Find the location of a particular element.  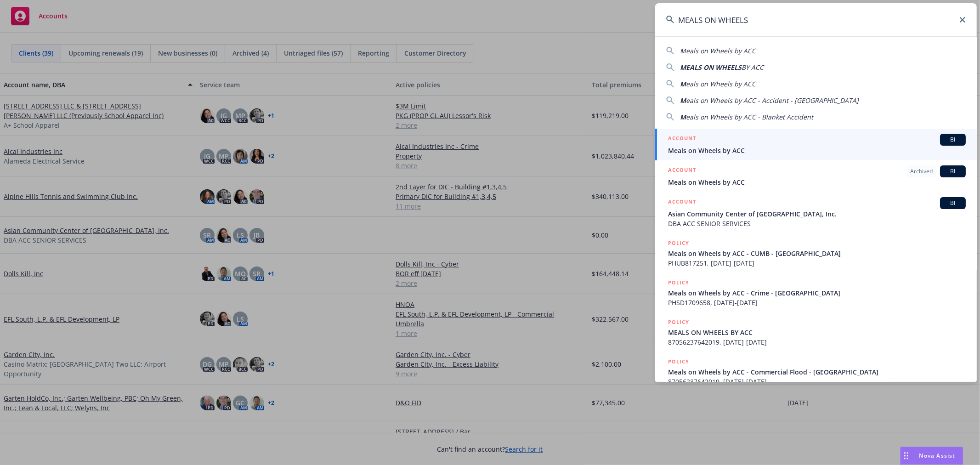

span: Nova Assist is located at coordinates (938, 455).